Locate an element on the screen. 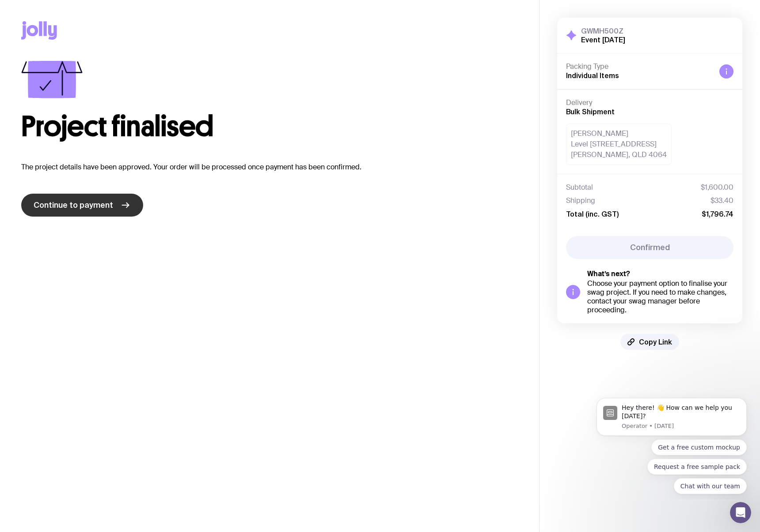 Image resolution: width=760 pixels, height=532 pixels. h3: GWMH500Z is located at coordinates (603, 31).